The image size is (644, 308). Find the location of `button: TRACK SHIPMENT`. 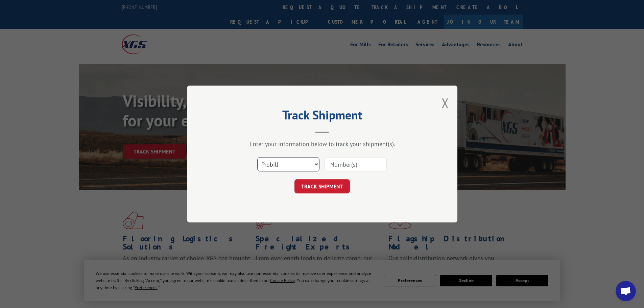

button: TRACK SHIPMENT is located at coordinates (322, 187).